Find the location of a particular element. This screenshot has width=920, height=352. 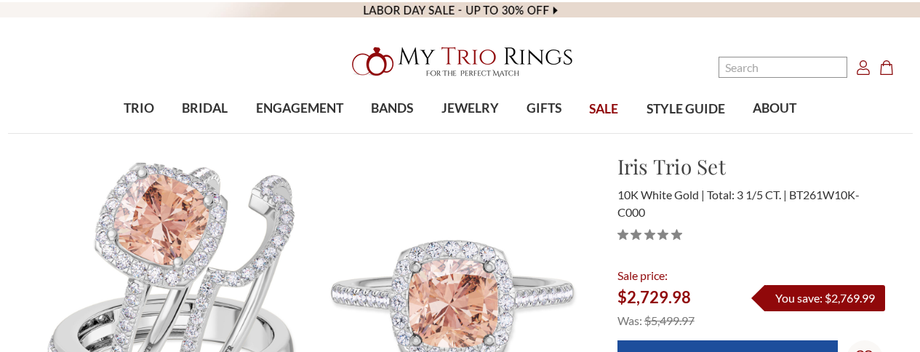

span: $5,499.97 is located at coordinates (669, 320).